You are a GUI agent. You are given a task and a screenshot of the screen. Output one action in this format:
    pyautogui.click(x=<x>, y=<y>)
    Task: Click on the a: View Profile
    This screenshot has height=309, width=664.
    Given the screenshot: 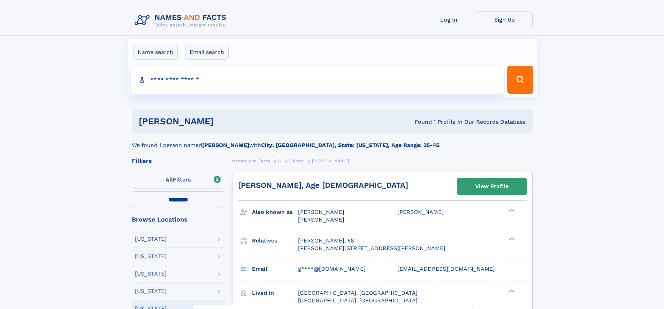 What is the action you would take?
    pyautogui.click(x=492, y=186)
    